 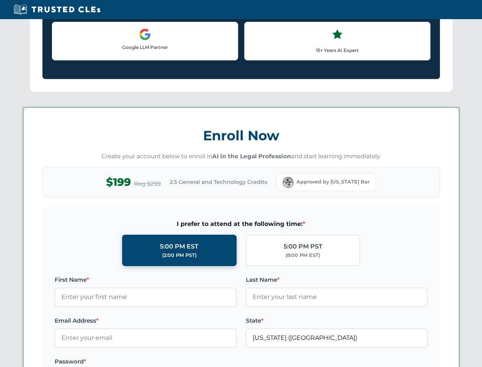 I want to click on input: Enter your last name, so click(x=337, y=297).